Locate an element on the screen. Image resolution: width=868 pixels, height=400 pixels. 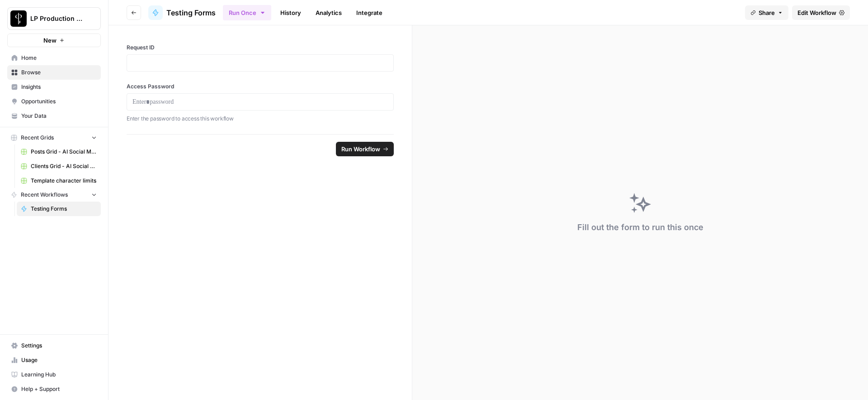
button: Help + Support is located at coordinates (54, 389).